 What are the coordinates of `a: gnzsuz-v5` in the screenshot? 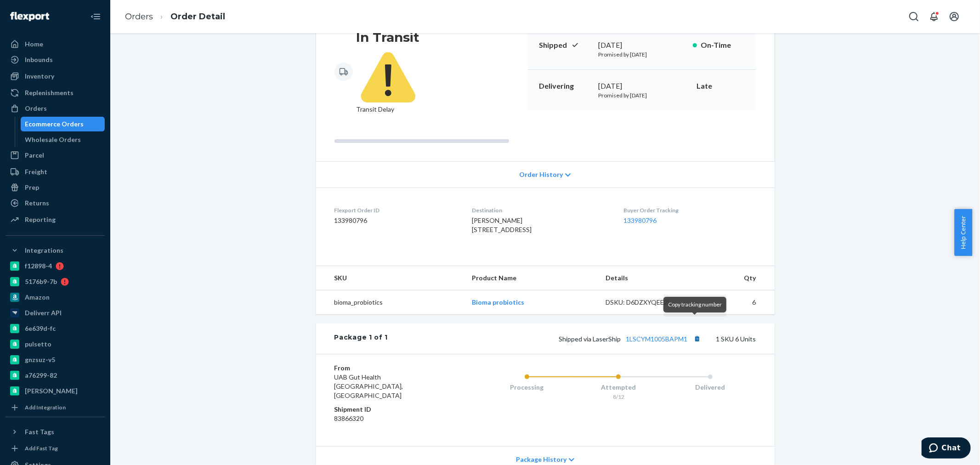 It's located at (55, 359).